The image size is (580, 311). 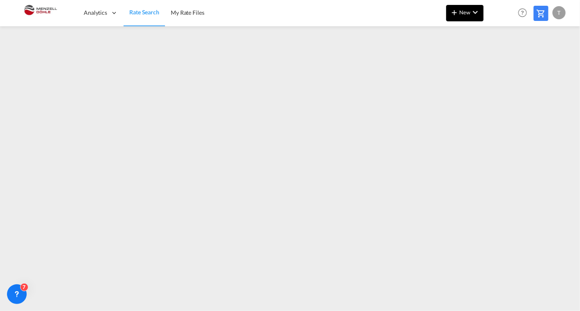 I want to click on img: 5c2b1670644e11efba44c1e626d722bd.JPG, so click(x=40, y=13).